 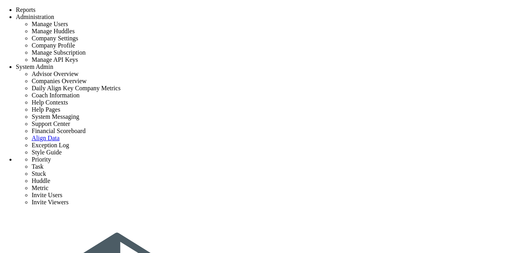 I want to click on span: Invite Users, so click(x=47, y=195).